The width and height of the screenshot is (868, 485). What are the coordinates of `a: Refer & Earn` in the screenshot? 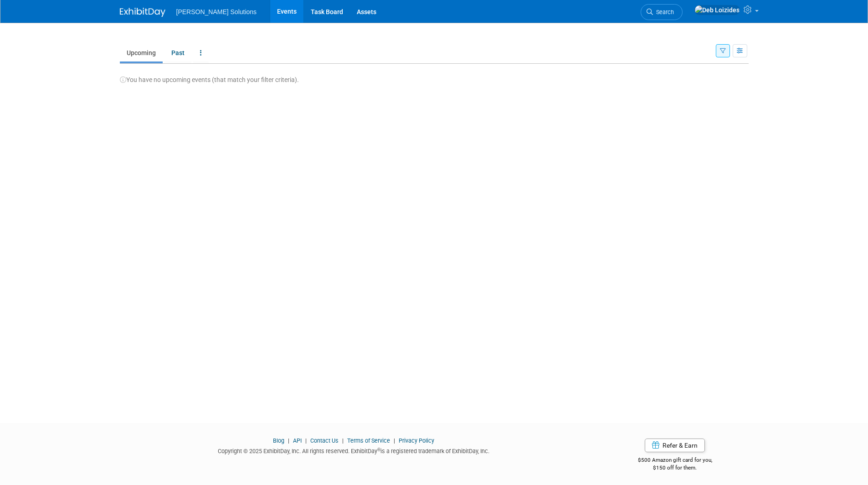 It's located at (675, 445).